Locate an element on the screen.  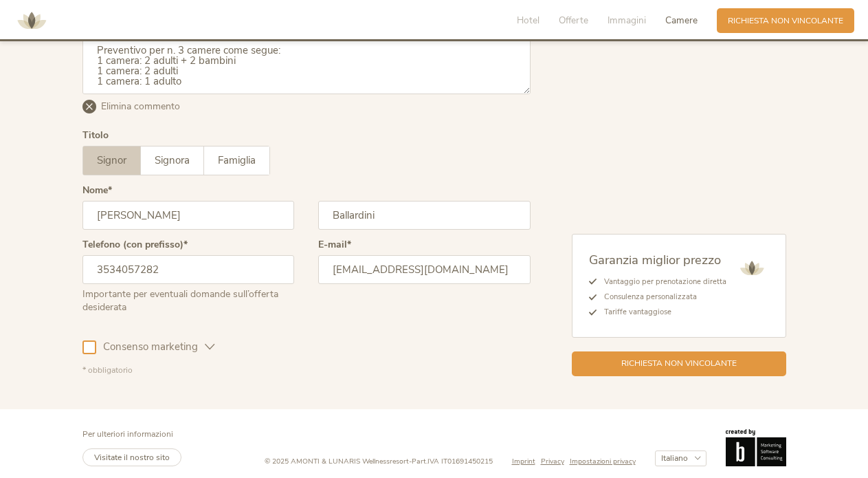
span: Imprint is located at coordinates (523, 461).